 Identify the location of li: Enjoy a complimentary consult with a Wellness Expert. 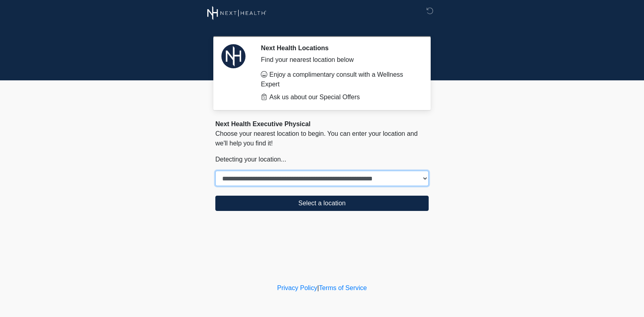
(339, 79).